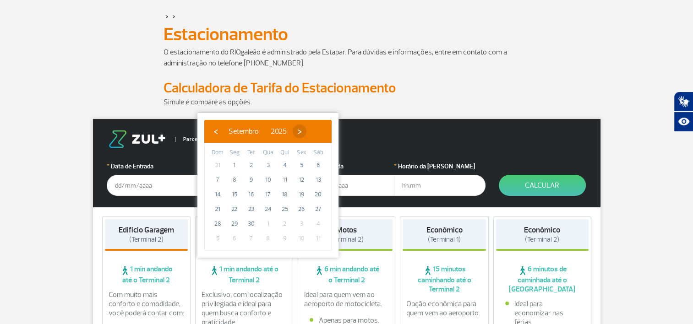 The image size is (693, 324). Describe the element at coordinates (440, 186) in the screenshot. I see `input: hh:mm` at that location.